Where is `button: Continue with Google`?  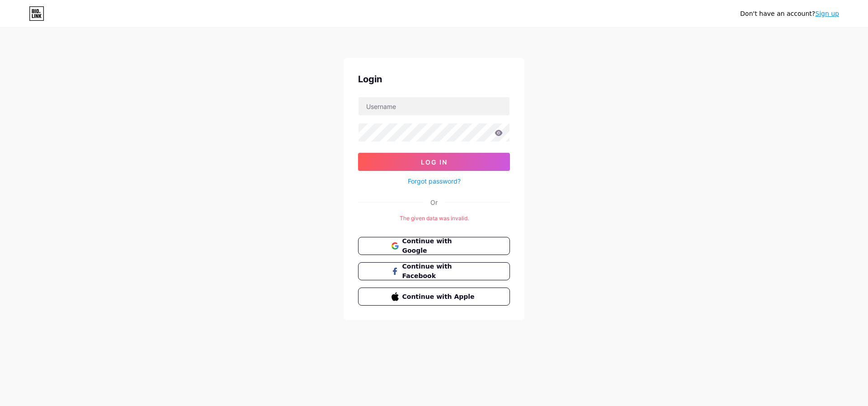
button: Continue with Google is located at coordinates (434, 246).